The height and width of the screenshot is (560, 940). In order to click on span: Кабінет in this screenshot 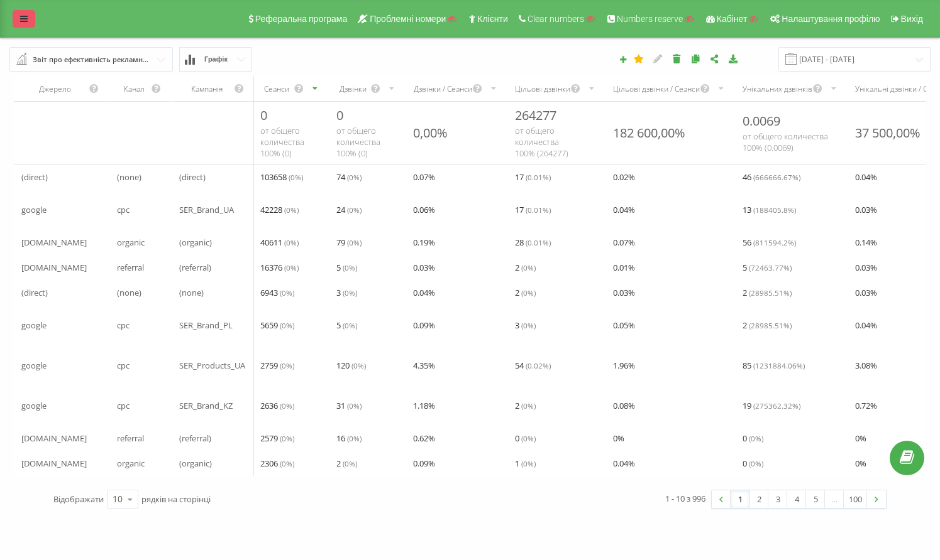, I will do `click(732, 19)`.